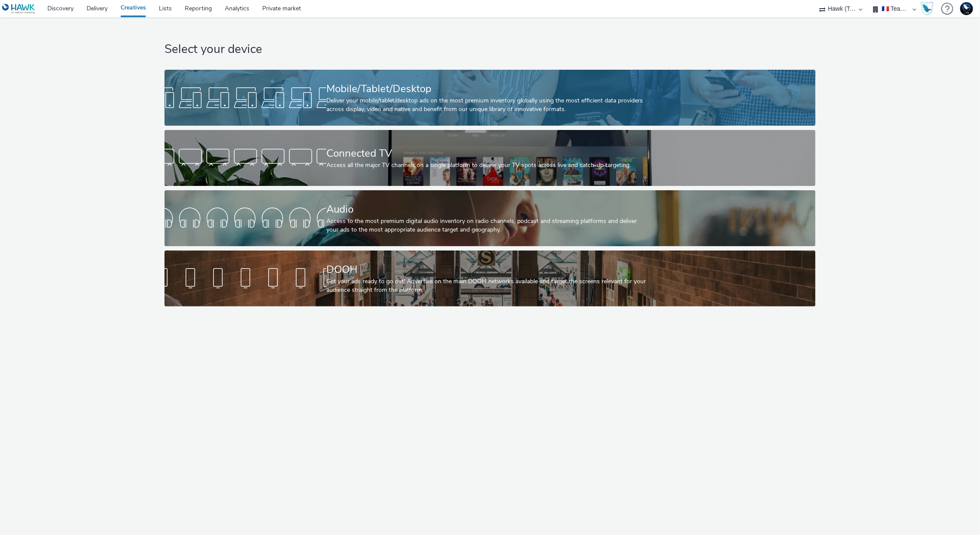 The width and height of the screenshot is (980, 535). What do you see at coordinates (928, 9) in the screenshot?
I see `div: Hawk Academy` at bounding box center [928, 9].